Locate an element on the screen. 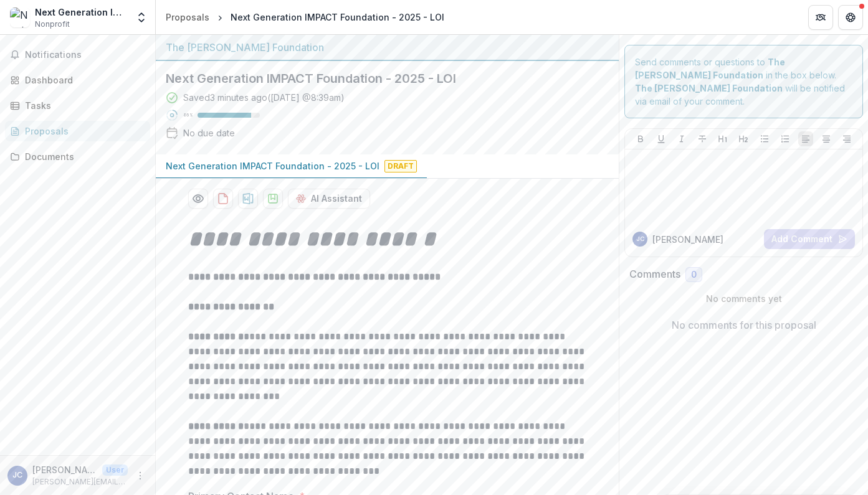  div: Send comments or questions to in the box below. will be notified via email of your comment. is located at coordinates (743, 81).